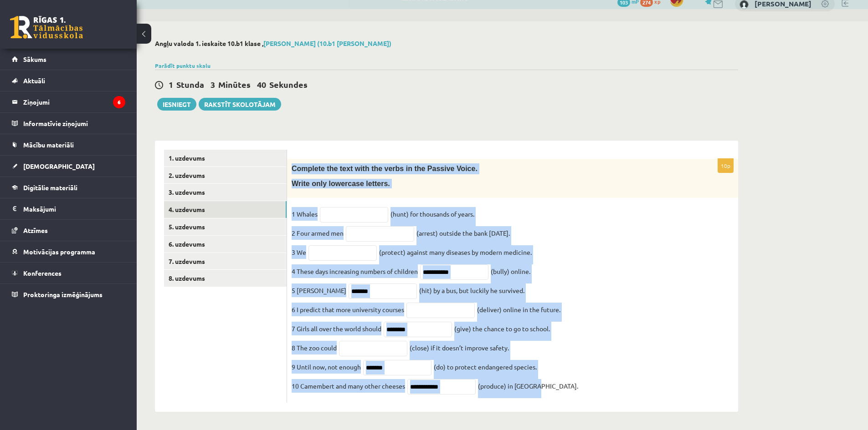  I want to click on p: 10 Camembert and many other cheeses, so click(348, 386).